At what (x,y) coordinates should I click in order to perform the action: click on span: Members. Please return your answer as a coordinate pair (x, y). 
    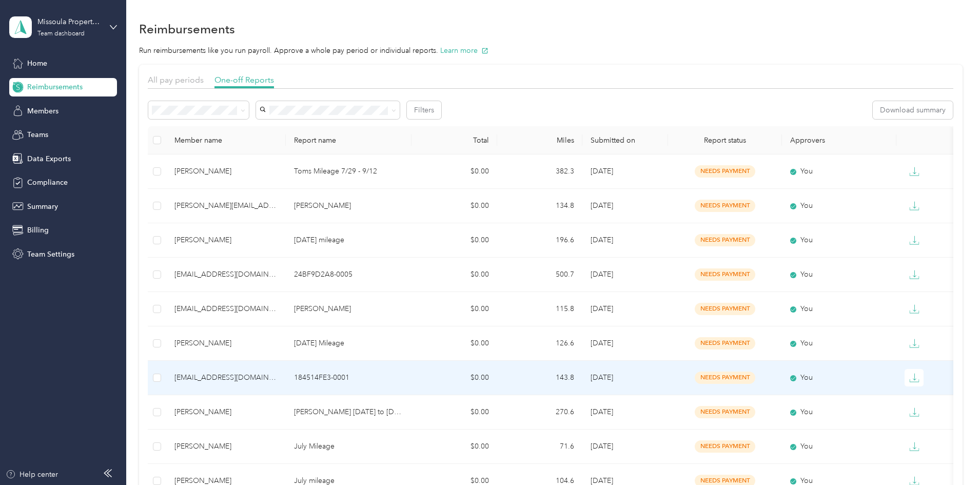
    Looking at the image, I should click on (42, 111).